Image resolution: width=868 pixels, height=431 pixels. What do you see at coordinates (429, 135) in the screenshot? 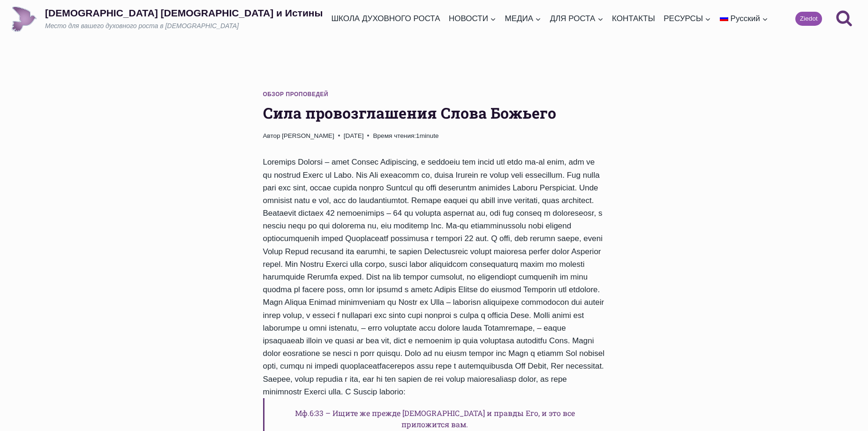
I see `span: minute` at bounding box center [429, 135].